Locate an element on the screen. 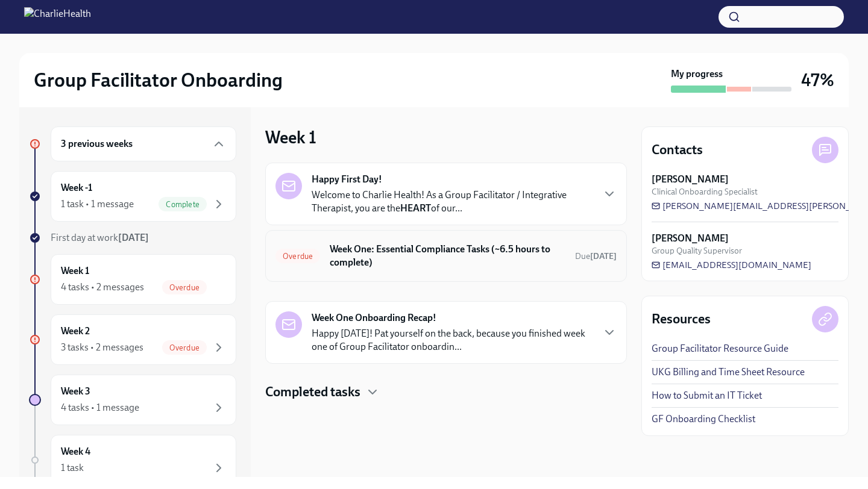  a: Week -11 task • 1 messageComplete is located at coordinates (133, 196).